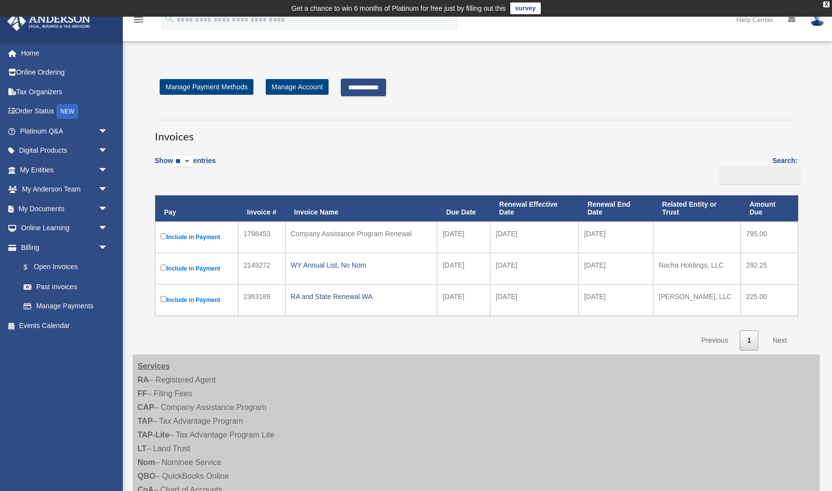 The width and height of the screenshot is (832, 491). What do you see at coordinates (362, 265) in the screenshot?
I see `div: WY Annual List, No Nom` at bounding box center [362, 265].